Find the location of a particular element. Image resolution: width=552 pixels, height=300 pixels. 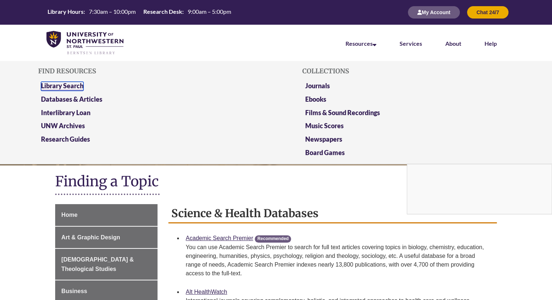

h5: Find Resources is located at coordinates (144, 71).